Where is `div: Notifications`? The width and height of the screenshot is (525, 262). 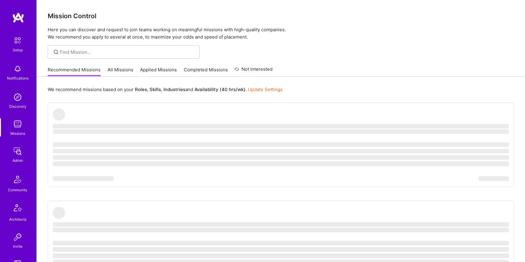
div: Notifications is located at coordinates (18, 78).